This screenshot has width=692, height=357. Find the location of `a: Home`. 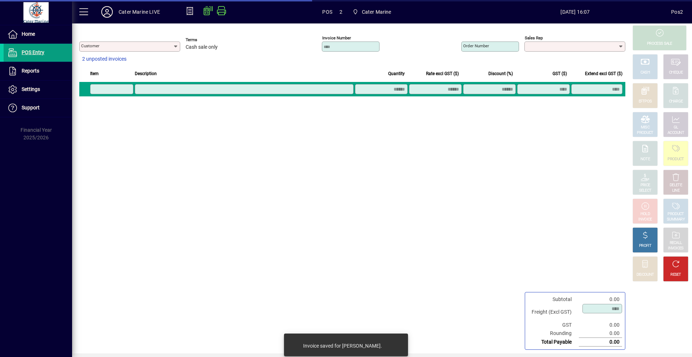

a: Home is located at coordinates (38, 34).